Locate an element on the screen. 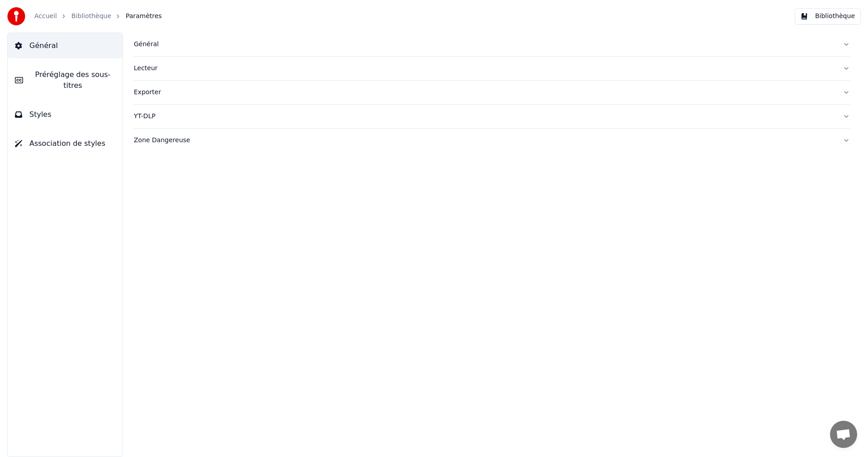  button: Association de styles is located at coordinates (65, 143).